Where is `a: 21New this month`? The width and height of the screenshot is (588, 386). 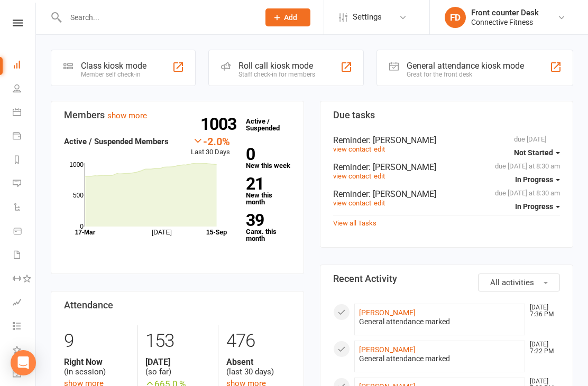
a: 21New this month is located at coordinates (268, 191).